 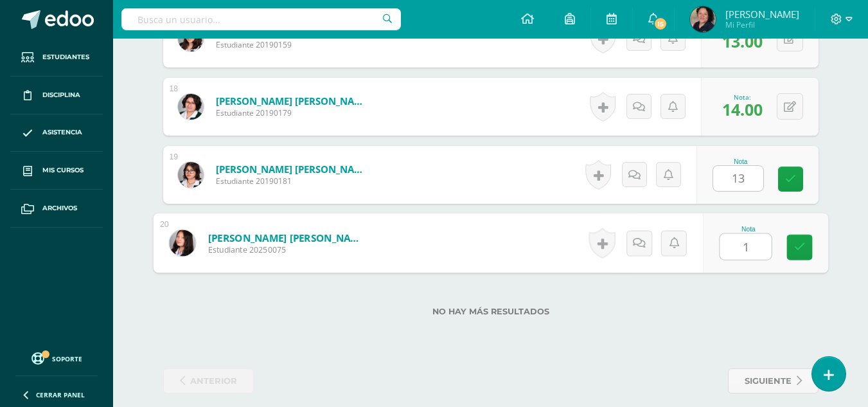 I want to click on a: Disciplina, so click(x=56, y=95).